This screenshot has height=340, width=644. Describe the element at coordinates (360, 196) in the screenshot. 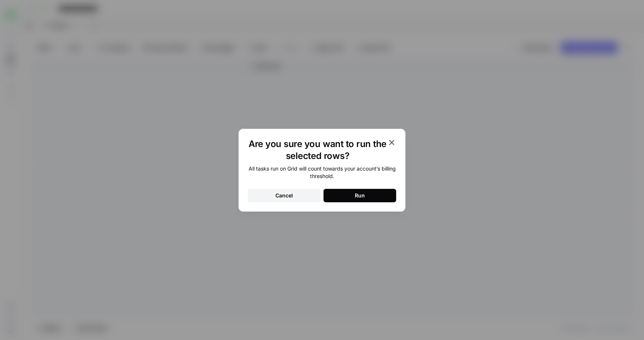

I see `button: Run` at that location.